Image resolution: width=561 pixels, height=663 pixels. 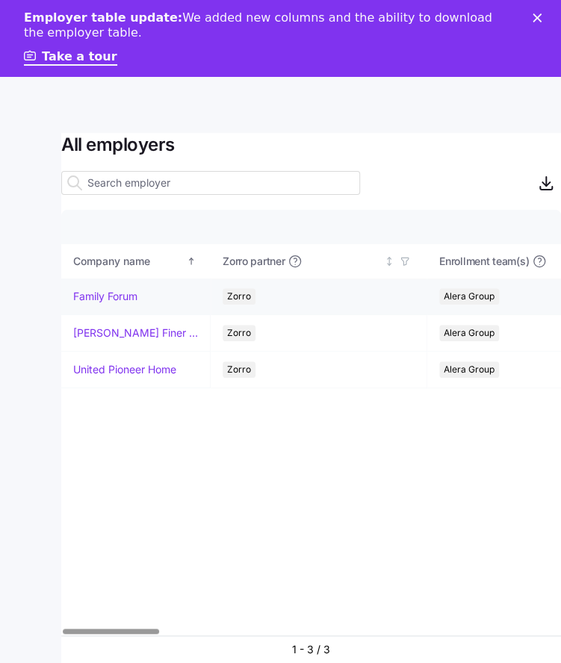 What do you see at coordinates (268, 25) in the screenshot?
I see `div: We added new columns and the ability to download the employer table.` at bounding box center [268, 25].